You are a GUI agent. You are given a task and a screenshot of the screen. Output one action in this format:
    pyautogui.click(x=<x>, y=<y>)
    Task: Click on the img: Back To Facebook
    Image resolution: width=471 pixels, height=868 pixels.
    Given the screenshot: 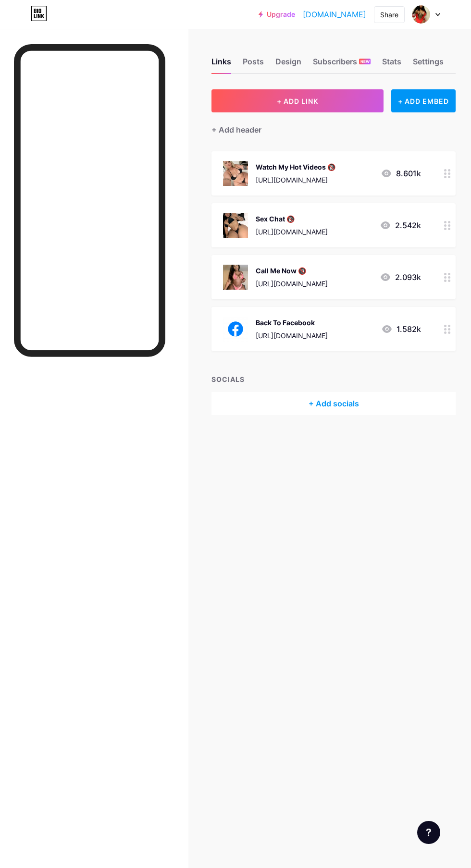 What is the action you would take?
    pyautogui.click(x=236, y=329)
    